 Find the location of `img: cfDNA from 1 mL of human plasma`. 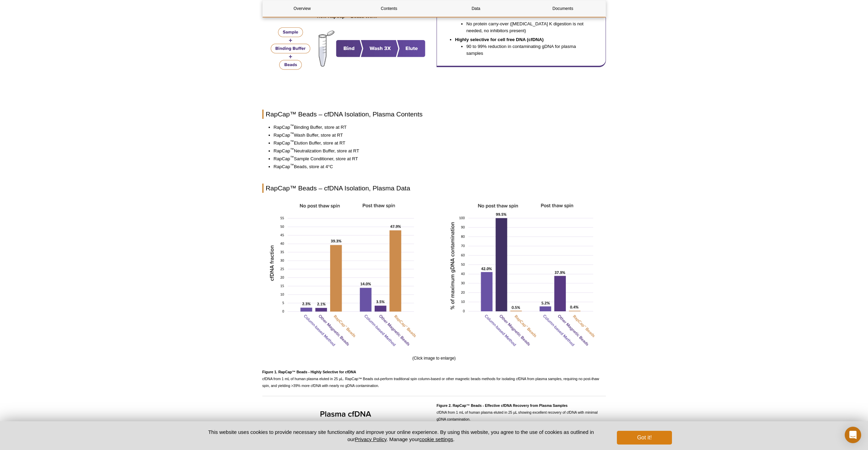

img: cfDNA from 1 mL of human plasma is located at coordinates (434, 276).